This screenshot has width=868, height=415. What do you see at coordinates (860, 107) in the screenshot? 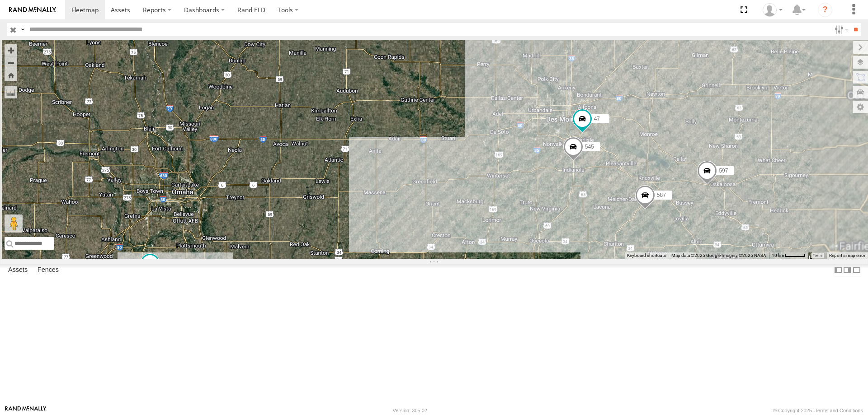
I see `label: Map Settings` at bounding box center [860, 107].